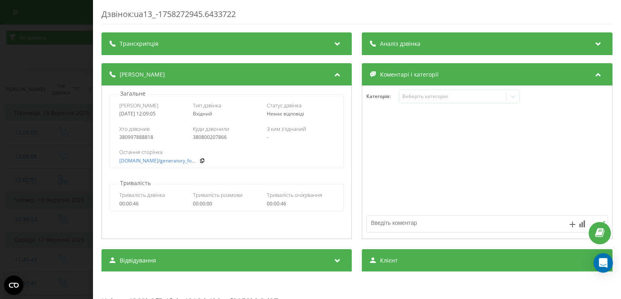 The width and height of the screenshot is (621, 299). Describe the element at coordinates (142, 195) in the screenshot. I see `span: Тривалість дзвінка` at that location.